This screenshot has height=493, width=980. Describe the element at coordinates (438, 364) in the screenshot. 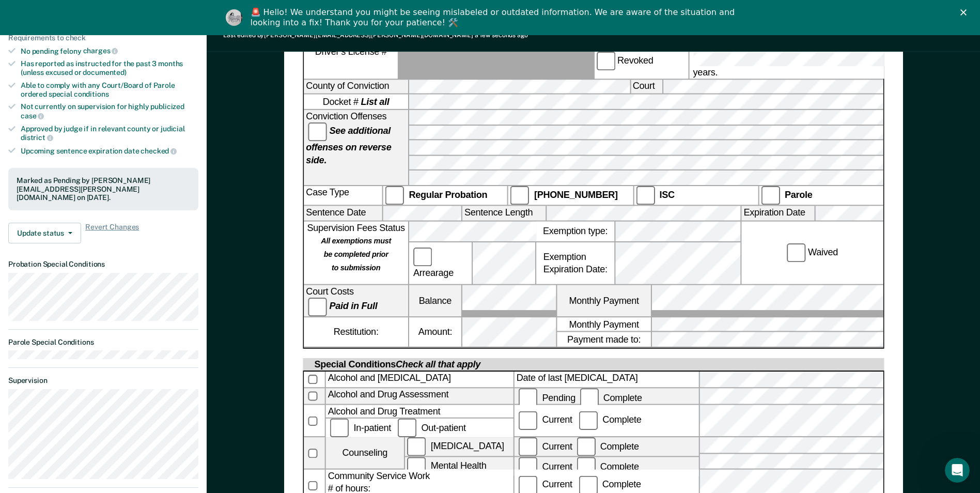

I see `span: Check all that apply` at that location.